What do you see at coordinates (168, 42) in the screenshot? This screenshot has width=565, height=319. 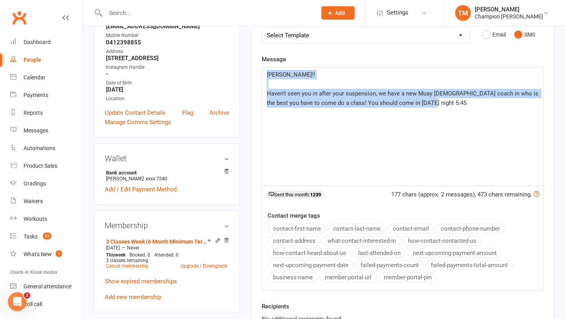 I see `strong: 0412398855` at bounding box center [168, 42].